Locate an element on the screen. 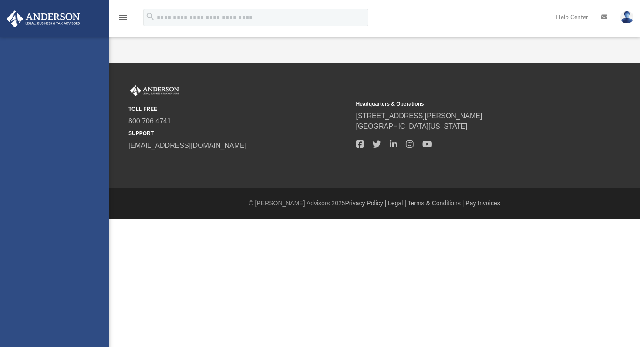 The image size is (640, 347). img: User Pic is located at coordinates (627, 17).